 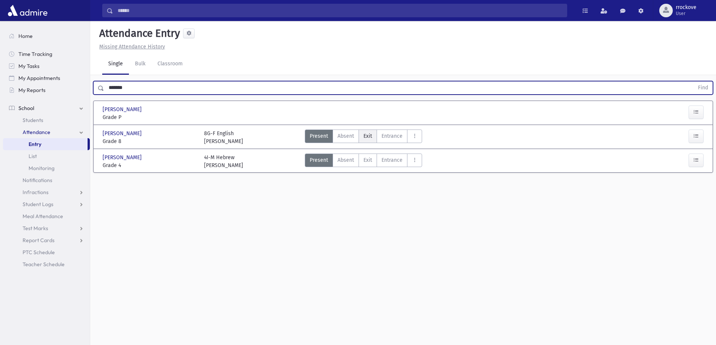 I want to click on span: School, so click(x=26, y=108).